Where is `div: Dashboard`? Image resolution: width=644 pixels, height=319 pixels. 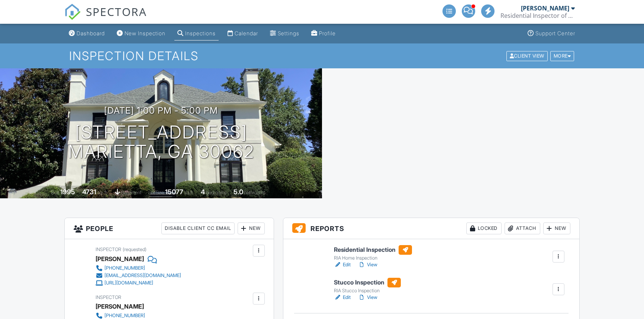 div: Dashboard is located at coordinates (91, 33).